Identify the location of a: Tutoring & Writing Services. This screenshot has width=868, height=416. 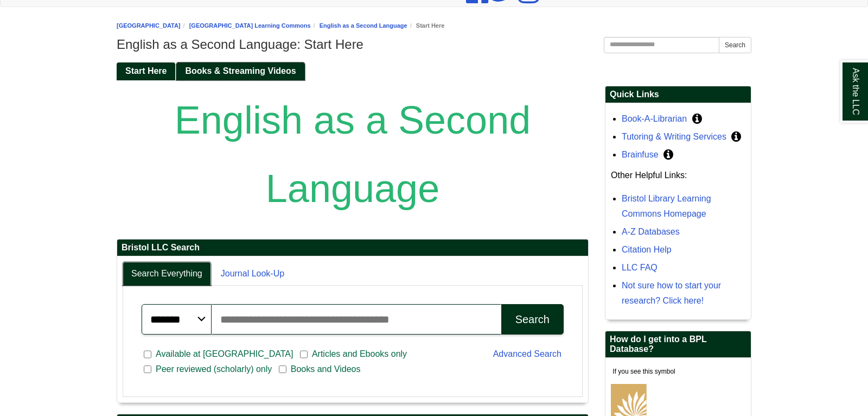
(674, 136).